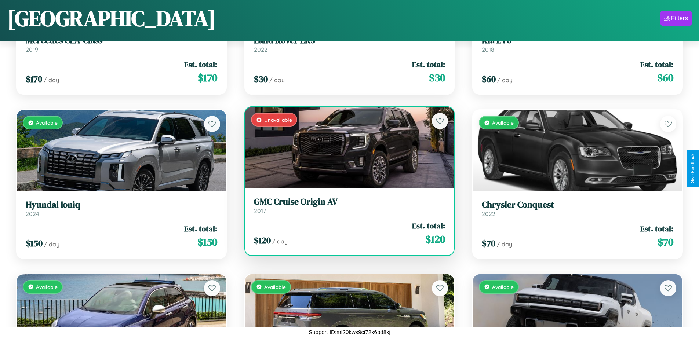  Describe the element at coordinates (578, 209) in the screenshot. I see `a: Chrysler Conquest2022` at that location.